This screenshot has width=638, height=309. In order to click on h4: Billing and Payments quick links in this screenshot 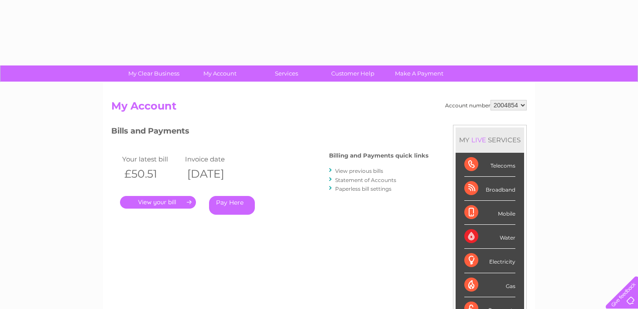, I will do `click(379, 155)`.